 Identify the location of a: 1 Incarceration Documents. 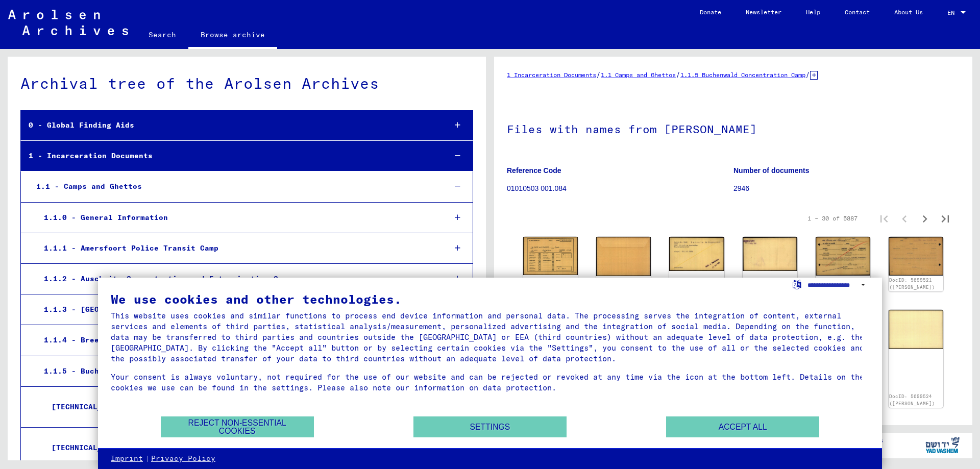
(551, 75).